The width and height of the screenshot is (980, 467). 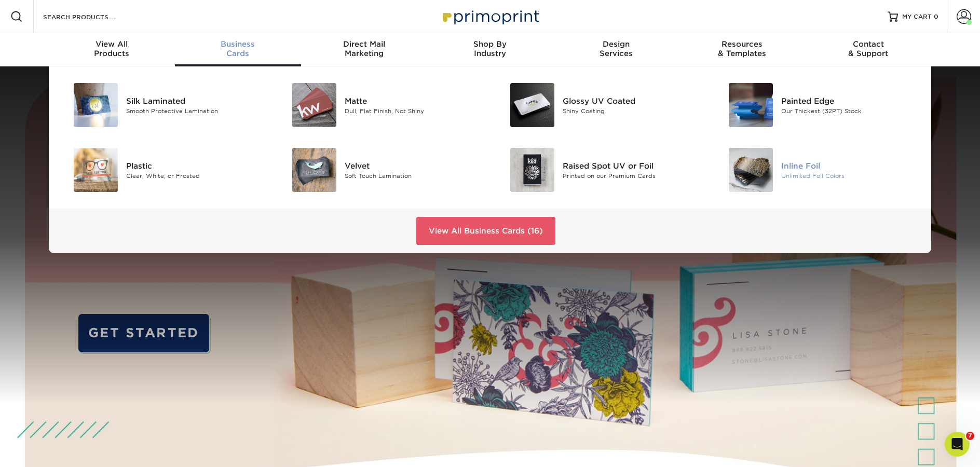 What do you see at coordinates (95, 170) in the screenshot?
I see `img: Plastic Business Cards` at bounding box center [95, 170].